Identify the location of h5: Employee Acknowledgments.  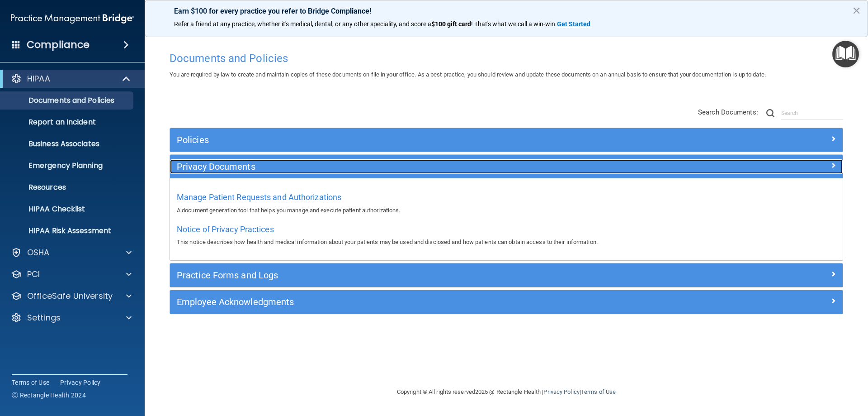
(422, 302).